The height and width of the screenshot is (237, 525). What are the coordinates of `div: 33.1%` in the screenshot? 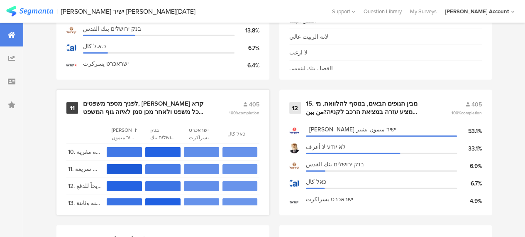 It's located at (470, 148).